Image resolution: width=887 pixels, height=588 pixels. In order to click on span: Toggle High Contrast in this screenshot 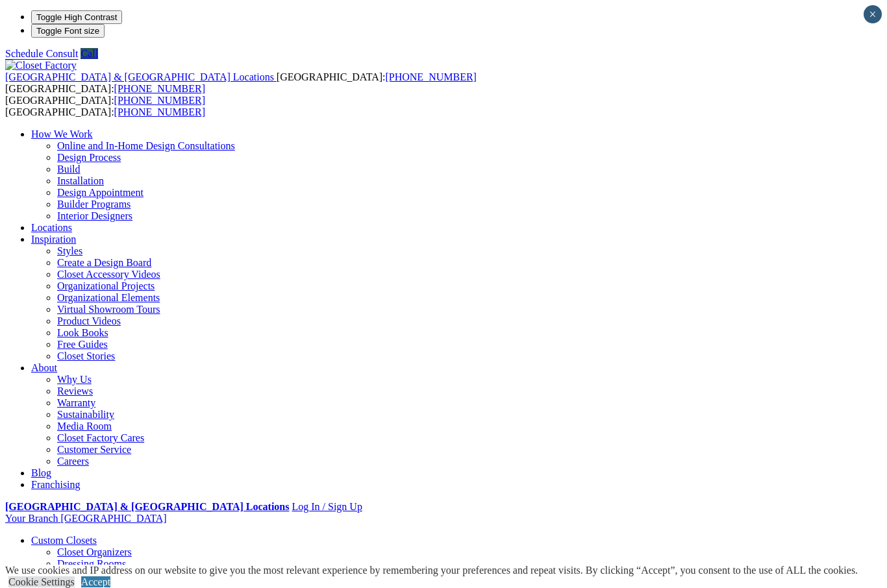, I will do `click(76, 17)`.